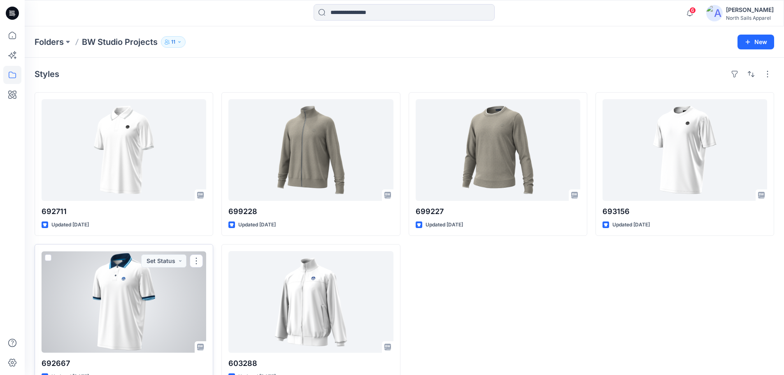 The height and width of the screenshot is (375, 784). Describe the element at coordinates (498, 212) in the screenshot. I see `p: 699227` at that location.